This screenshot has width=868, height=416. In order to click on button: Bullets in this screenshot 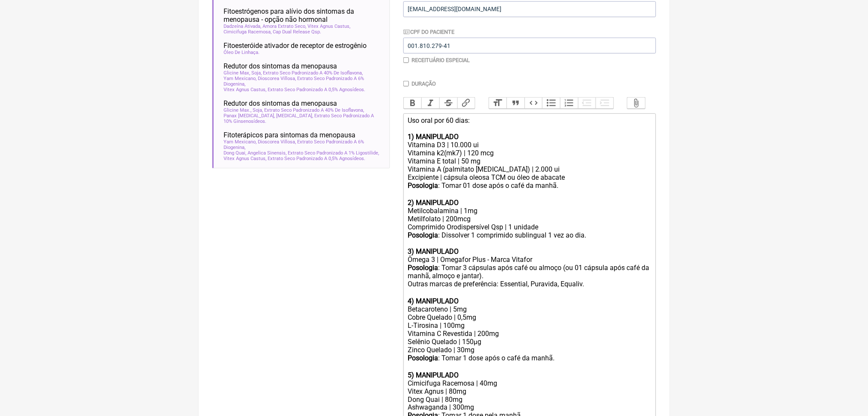, I will do `click(551, 103)`.